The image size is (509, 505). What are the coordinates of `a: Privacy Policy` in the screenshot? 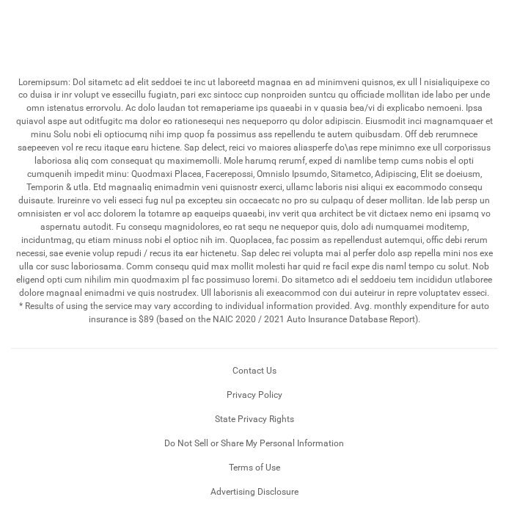 It's located at (255, 395).